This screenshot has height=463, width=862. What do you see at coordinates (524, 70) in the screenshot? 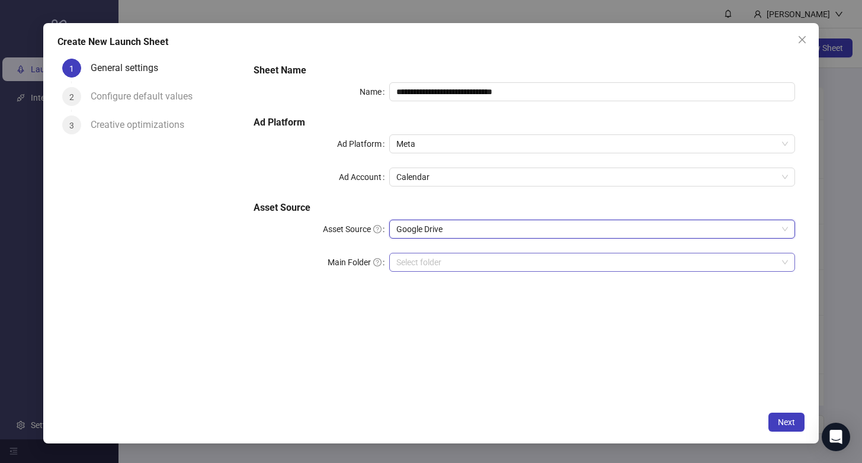
I see `h5: Sheet Name` at bounding box center [524, 70].